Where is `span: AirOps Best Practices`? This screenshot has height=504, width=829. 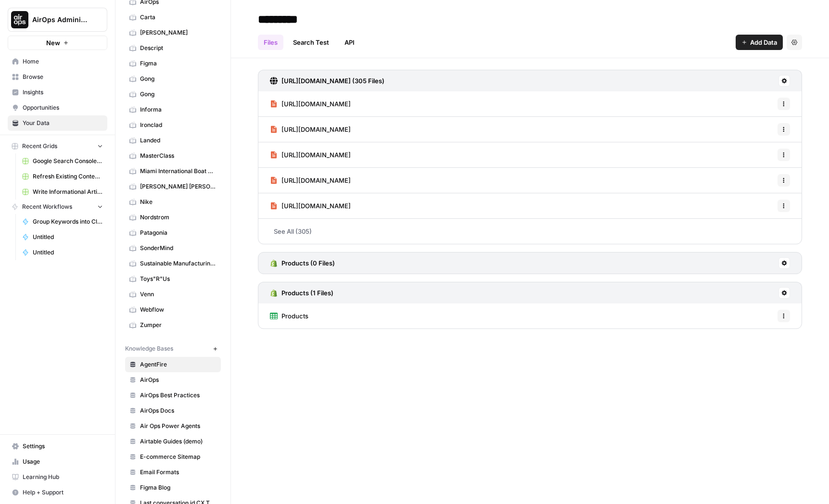
span: AirOps Best Practices is located at coordinates (178, 396).